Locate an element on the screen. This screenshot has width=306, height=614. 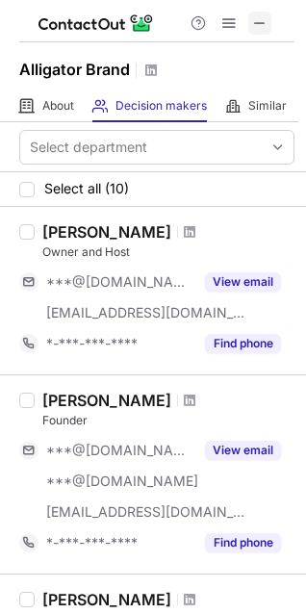
div: Owner and Host is located at coordinates (168, 252).